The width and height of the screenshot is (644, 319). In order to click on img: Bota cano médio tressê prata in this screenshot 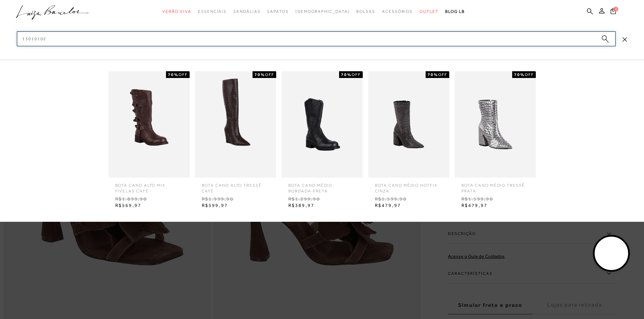, I will do `click(495, 124)`.